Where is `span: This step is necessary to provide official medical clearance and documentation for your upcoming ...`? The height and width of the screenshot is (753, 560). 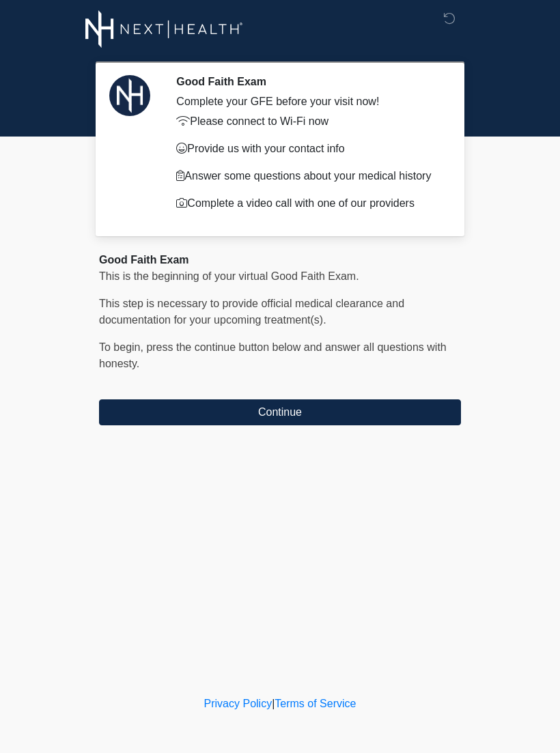 span: This step is necessary to provide official medical clearance and documentation for your upcoming ... is located at coordinates (251, 311).